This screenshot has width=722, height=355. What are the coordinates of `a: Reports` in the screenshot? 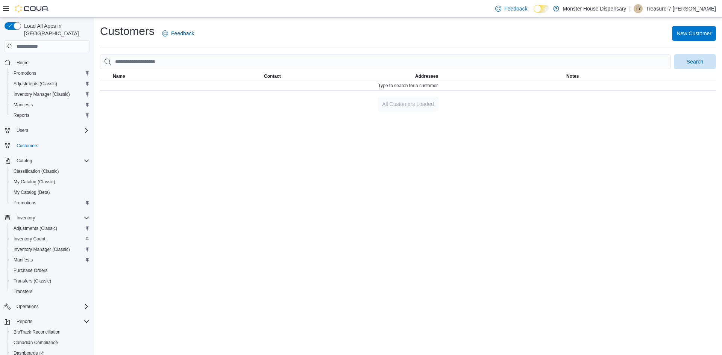 It's located at (21, 115).